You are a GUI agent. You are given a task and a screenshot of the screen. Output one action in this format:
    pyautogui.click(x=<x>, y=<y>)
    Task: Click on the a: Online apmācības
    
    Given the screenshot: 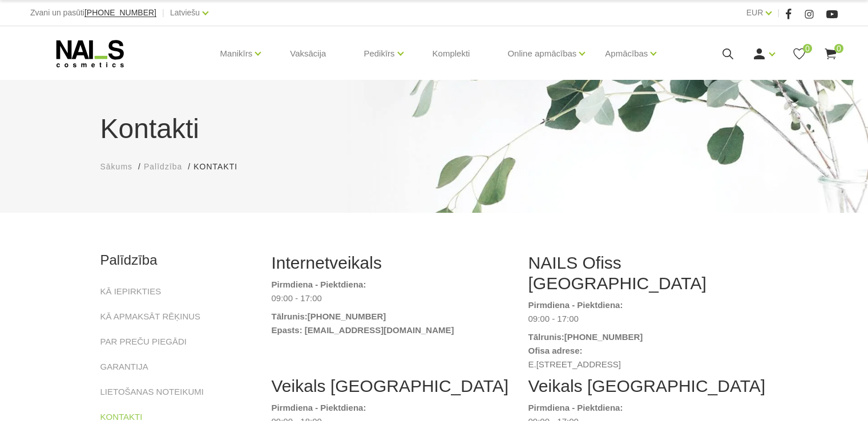 What is the action you would take?
    pyautogui.click(x=541, y=54)
    